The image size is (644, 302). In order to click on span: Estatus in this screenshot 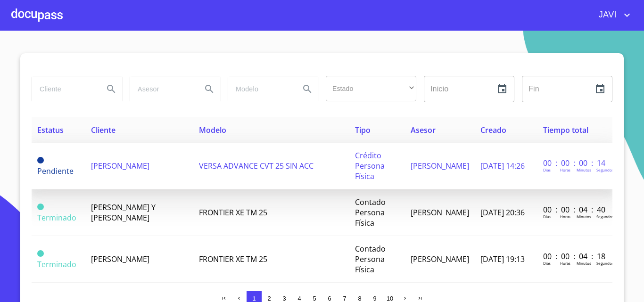, I will do `click(50, 130)`.